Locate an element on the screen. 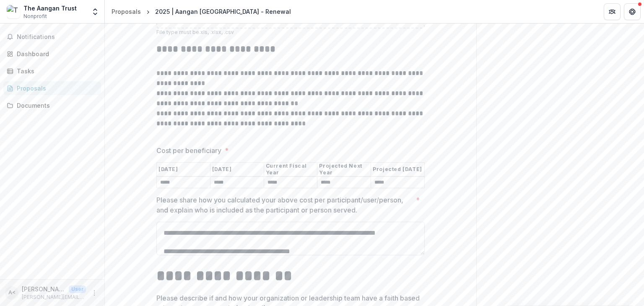  button: Open entity switcher is located at coordinates (95, 12).